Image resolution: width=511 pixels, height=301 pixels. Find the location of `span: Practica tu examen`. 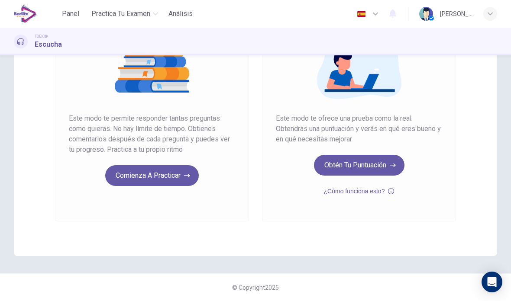

span: Practica tu examen is located at coordinates (121, 14).